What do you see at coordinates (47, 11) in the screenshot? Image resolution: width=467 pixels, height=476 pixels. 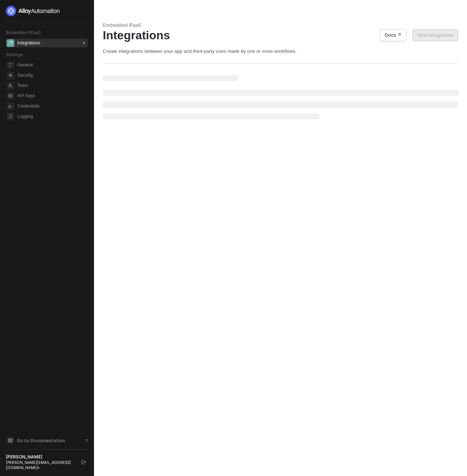 I see `a: logo` at bounding box center [47, 11].